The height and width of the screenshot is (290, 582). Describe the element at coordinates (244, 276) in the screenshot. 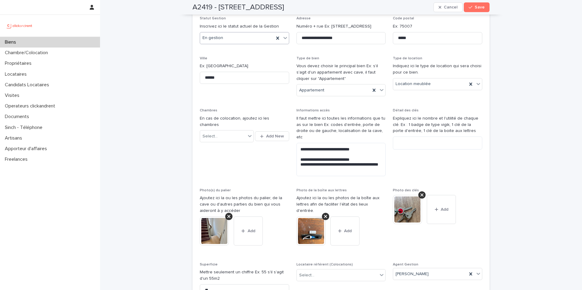

I see `p: Mettre seulement un chiffre Ex: 55 s'il s'agit d'un 55m2` at that location.